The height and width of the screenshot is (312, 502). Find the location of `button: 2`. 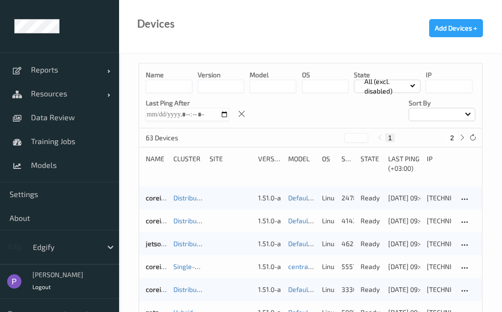

button: 2 is located at coordinates (452, 138).